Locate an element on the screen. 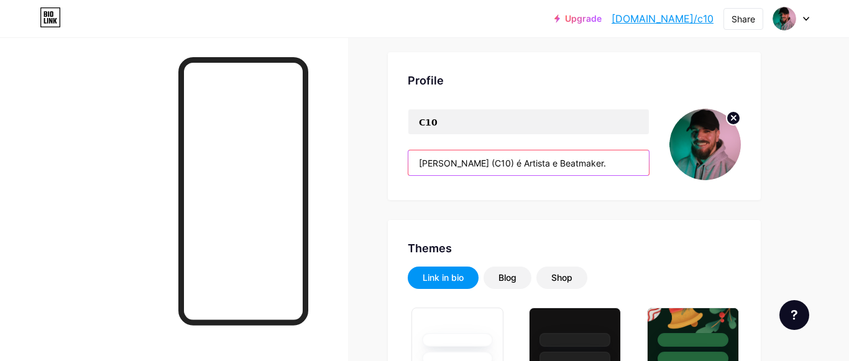  div: Share is located at coordinates (743, 19).